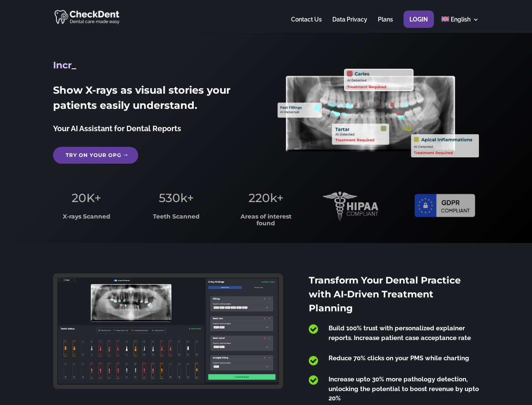  Describe the element at coordinates (404, 388) in the screenshot. I see `span: Increase upto 30% more pathology detection, unlocking the potential to boost revenue by upto 20%` at that location.